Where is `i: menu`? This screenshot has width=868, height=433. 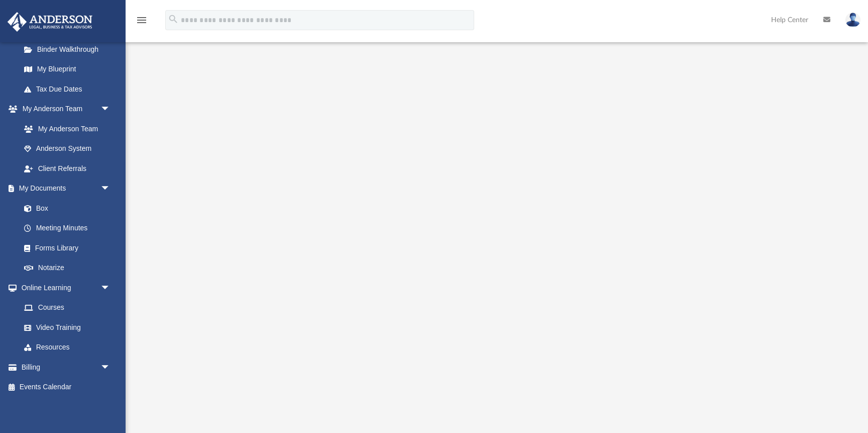
i: menu is located at coordinates (142, 21).